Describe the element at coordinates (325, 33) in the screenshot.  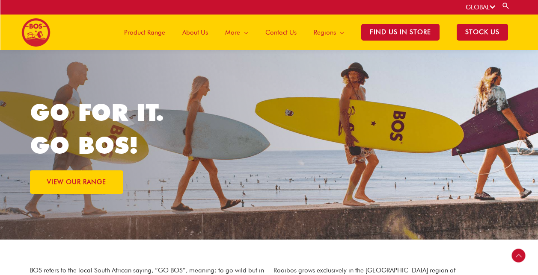
I see `span: Regions` at that location.